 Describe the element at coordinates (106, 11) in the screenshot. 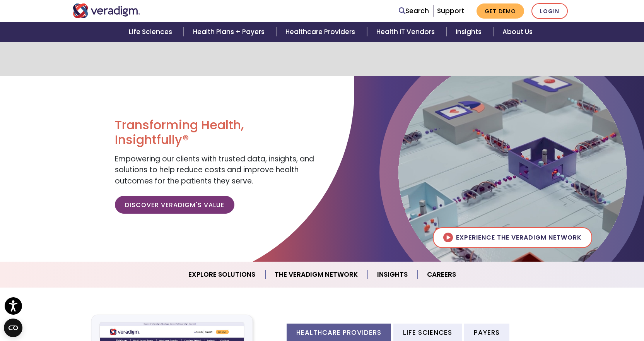

I see `img: Veradigm logo` at that location.